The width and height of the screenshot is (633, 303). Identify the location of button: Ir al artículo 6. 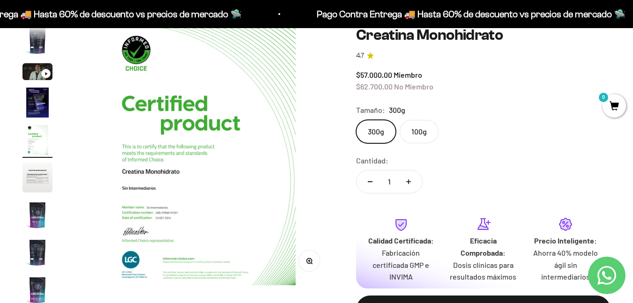
(38, 179).